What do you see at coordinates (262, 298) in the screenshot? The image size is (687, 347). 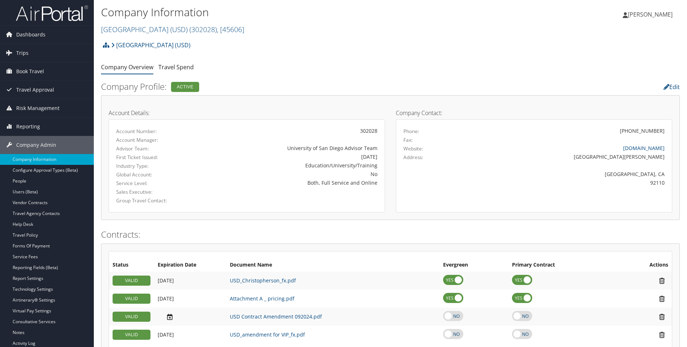 I see `a: Attachment A _ pricing.pdf` at bounding box center [262, 298].